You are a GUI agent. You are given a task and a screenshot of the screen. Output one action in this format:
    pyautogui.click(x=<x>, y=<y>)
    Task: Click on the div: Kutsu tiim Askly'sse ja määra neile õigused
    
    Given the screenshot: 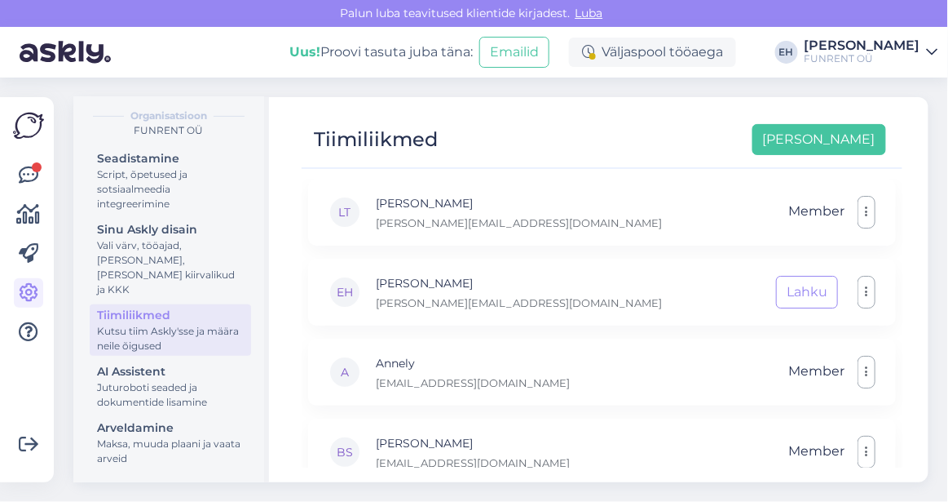 What is the action you would take?
    pyautogui.click(x=170, y=338)
    